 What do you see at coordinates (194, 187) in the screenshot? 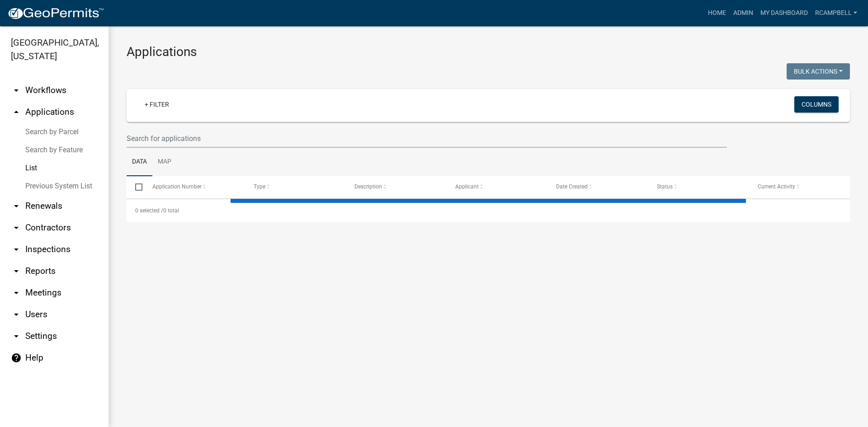
I see `datatable-header-cell: Application Number` at bounding box center [194, 187].